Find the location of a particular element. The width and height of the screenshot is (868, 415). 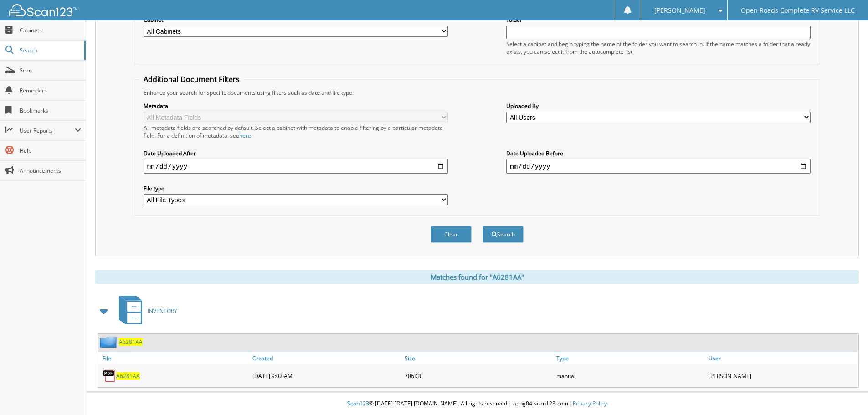

span: Scan is located at coordinates (50, 70).